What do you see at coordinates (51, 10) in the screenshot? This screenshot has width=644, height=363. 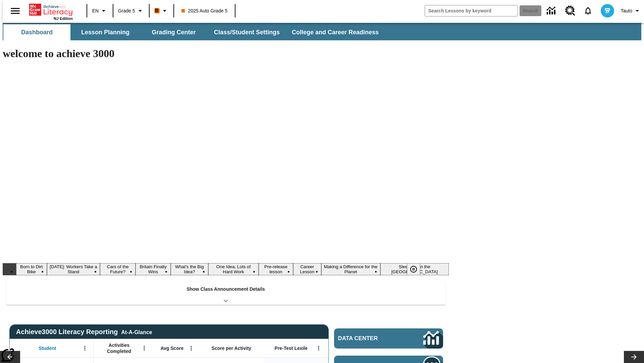 I see `a: Home` at bounding box center [51, 10].